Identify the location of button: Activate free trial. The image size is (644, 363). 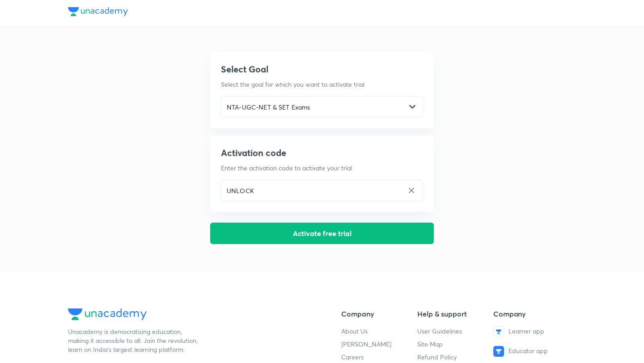
(322, 233).